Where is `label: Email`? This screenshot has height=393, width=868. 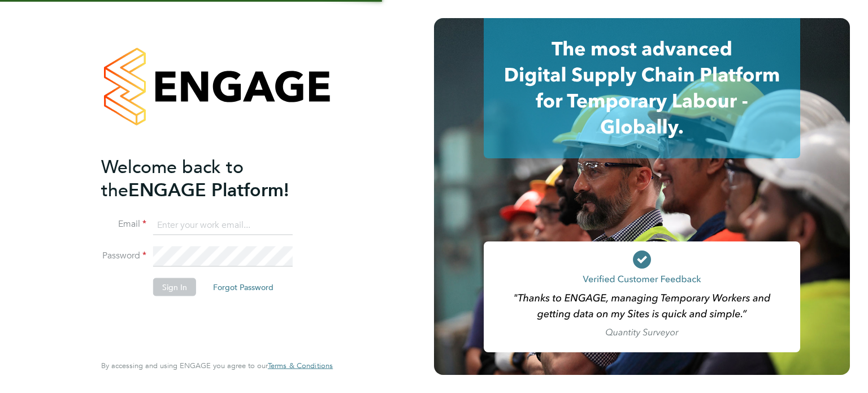
label: Email is located at coordinates (124, 224).